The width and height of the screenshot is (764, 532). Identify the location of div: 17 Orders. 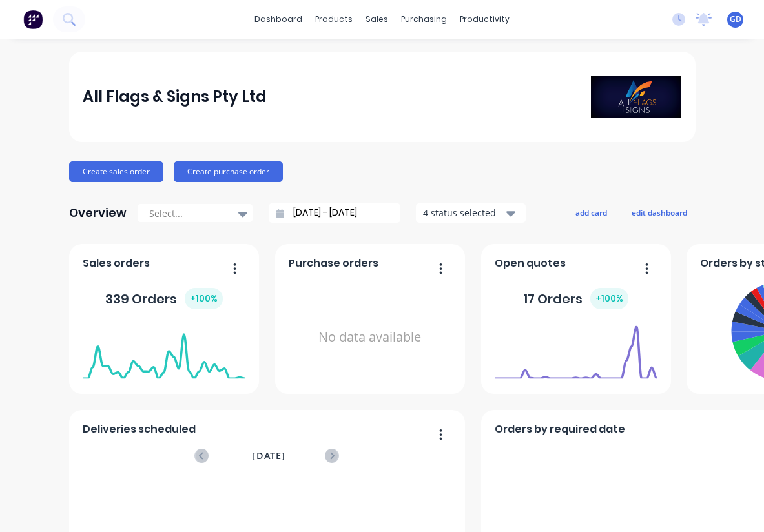
(576, 298).